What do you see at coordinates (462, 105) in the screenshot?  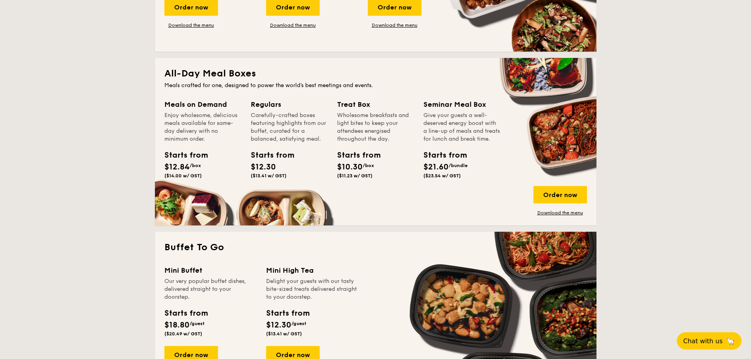 I see `div: Seminar Meal Box` at bounding box center [462, 105].